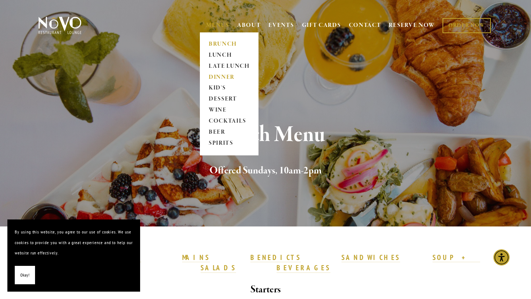 Image resolution: width=531 pixels, height=299 pixels. Describe the element at coordinates (229, 100) in the screenshot. I see `a: DESSERT` at that location.